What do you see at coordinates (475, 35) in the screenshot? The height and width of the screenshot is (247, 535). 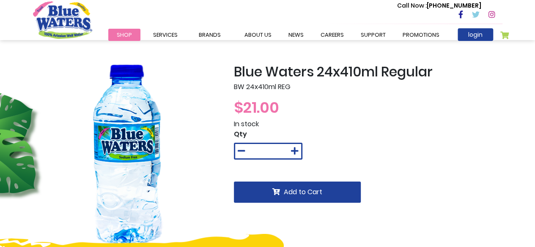 I see `a: login` at bounding box center [475, 35].